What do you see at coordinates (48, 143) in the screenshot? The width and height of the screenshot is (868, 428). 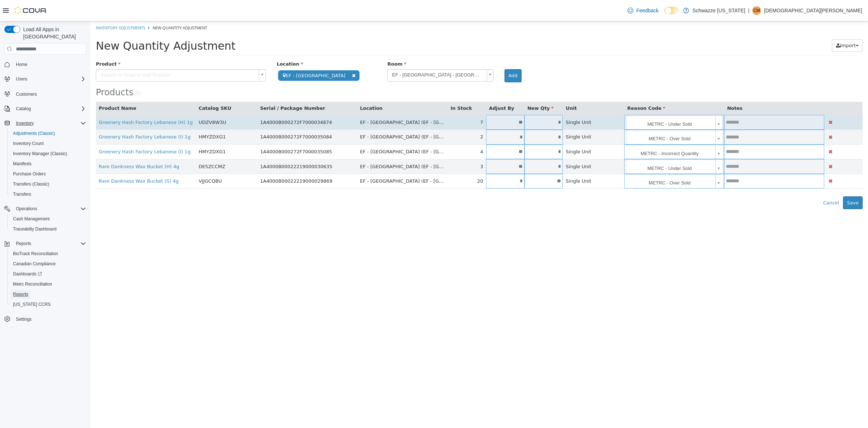 I see `span: Inventory Count` at bounding box center [48, 143].